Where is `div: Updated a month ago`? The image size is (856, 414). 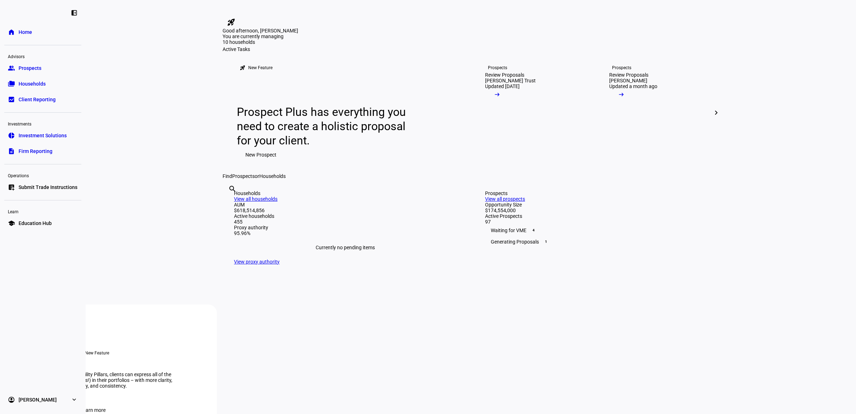
div: Updated a month ago is located at coordinates (633, 86).